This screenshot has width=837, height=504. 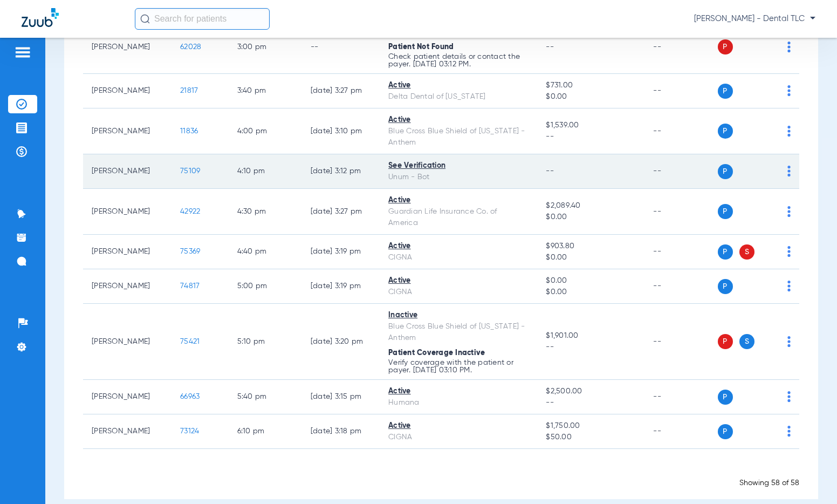 I want to click on span: $1,750.00, so click(x=591, y=426).